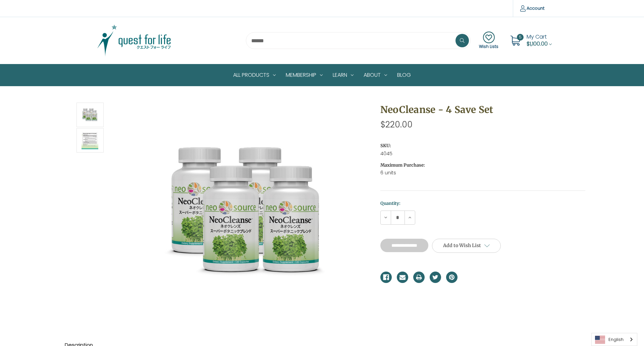 Image resolution: width=644 pixels, height=346 pixels. Describe the element at coordinates (462, 245) in the screenshot. I see `span: Add to Wish List` at that location.